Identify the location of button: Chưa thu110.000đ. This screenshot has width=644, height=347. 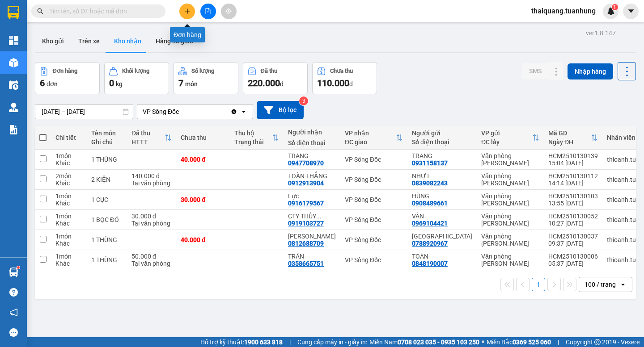
(345, 78).